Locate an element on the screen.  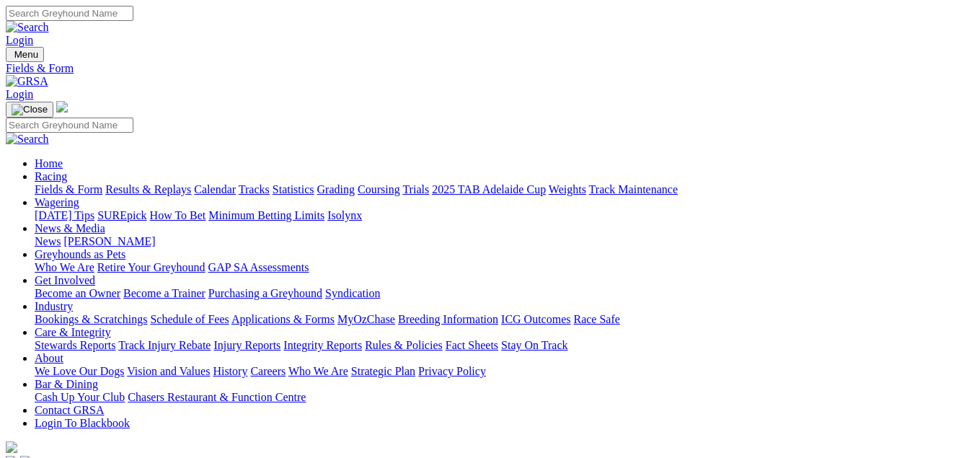
a: Breeding Information is located at coordinates (448, 319).